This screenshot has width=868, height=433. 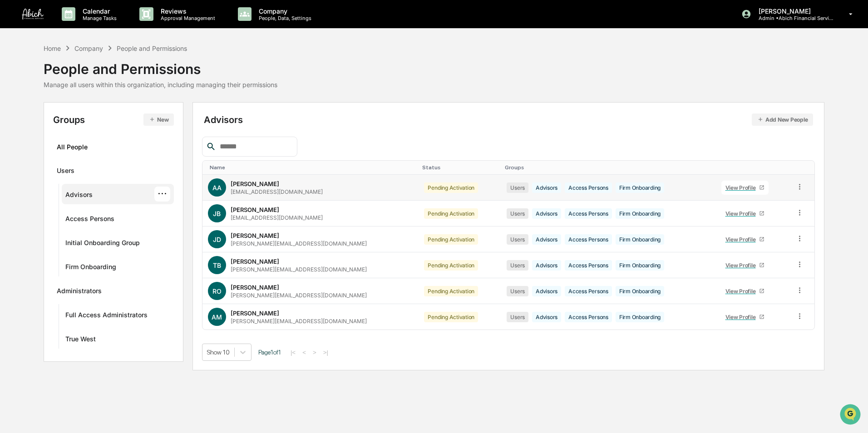 What do you see at coordinates (158, 119) in the screenshot?
I see `button: New` at bounding box center [158, 119].